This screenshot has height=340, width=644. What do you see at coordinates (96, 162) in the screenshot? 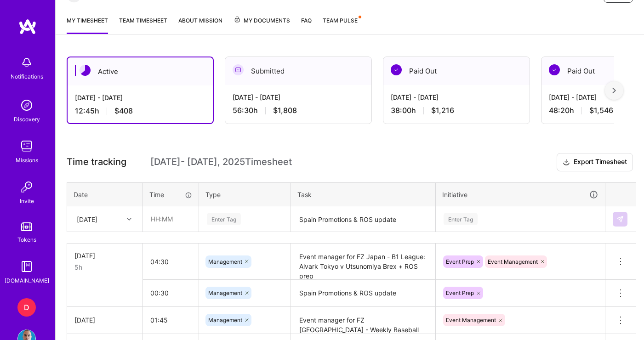
I see `span: Time tracking` at bounding box center [96, 162].